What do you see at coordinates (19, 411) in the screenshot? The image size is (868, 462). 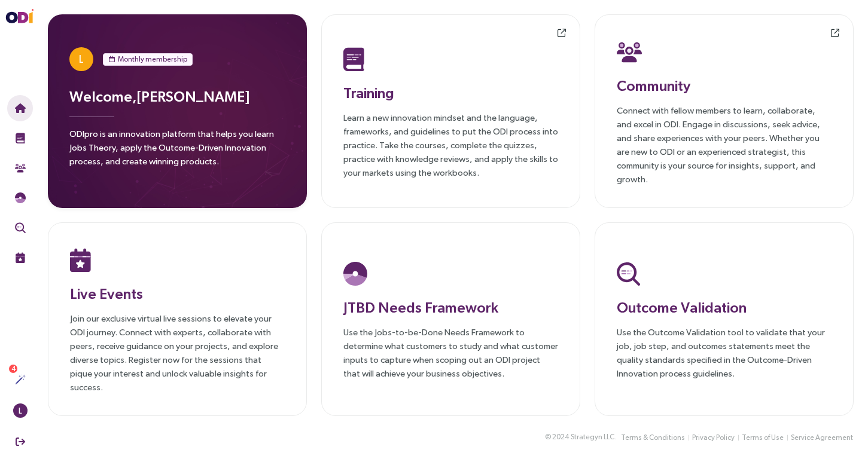 I see `button: L` at bounding box center [19, 411].